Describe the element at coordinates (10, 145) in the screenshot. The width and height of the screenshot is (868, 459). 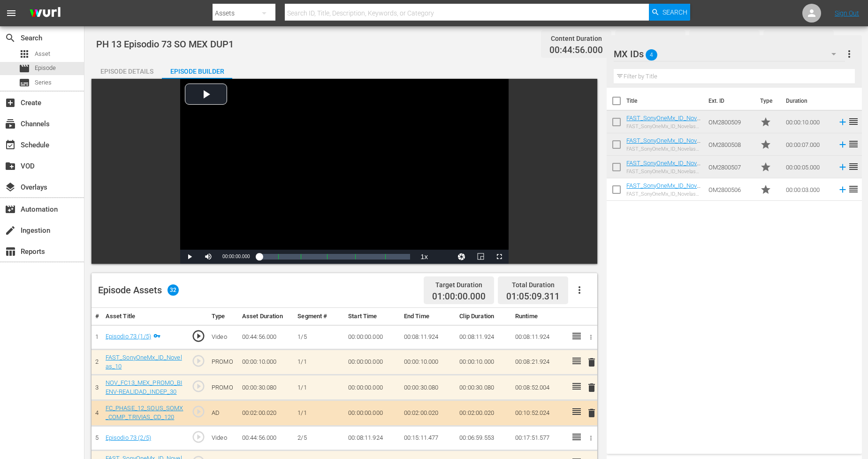
I see `span: Schedule` at that location.